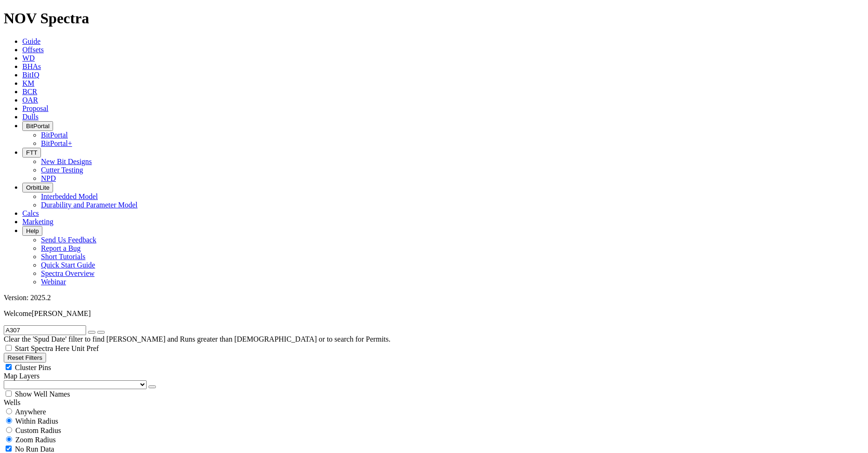  What do you see at coordinates (64, 257) in the screenshot?
I see `a: Short Tutorials` at bounding box center [64, 257].